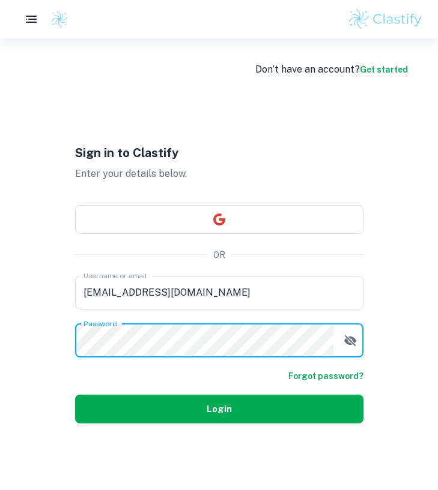  What do you see at coordinates (384, 70) in the screenshot?
I see `a: Get started` at bounding box center [384, 70].